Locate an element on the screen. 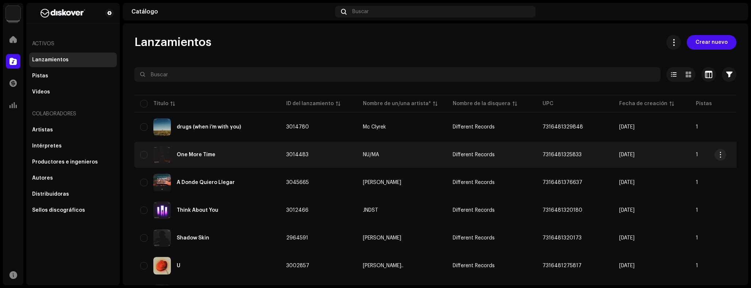  span: 3045665 is located at coordinates (298, 183).